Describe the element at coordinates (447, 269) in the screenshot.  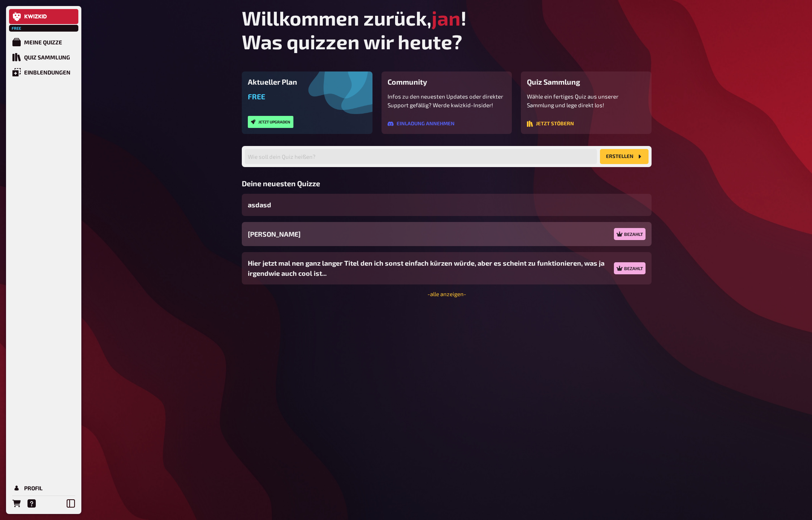
I see `a: Hier jetzt mal nen ganz langer Titel den ich sonst einfach kürzen würde, aber es scheint zu funkt...` at that location.